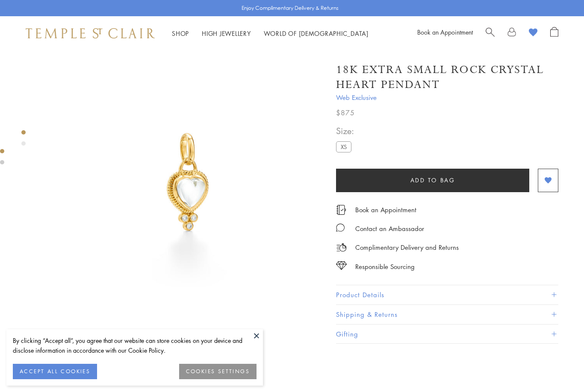  I want to click on a: View Wishlist, so click(533, 33).